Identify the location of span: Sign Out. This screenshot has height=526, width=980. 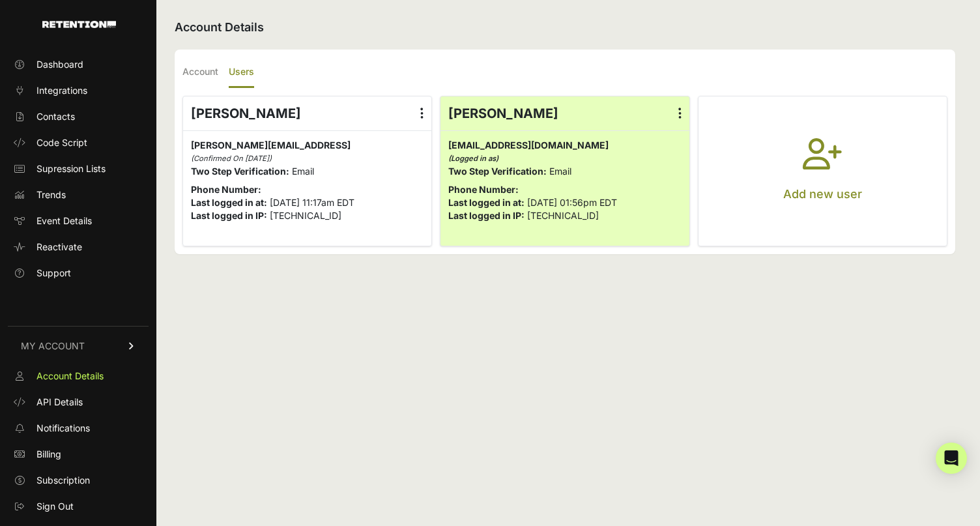
(55, 507).